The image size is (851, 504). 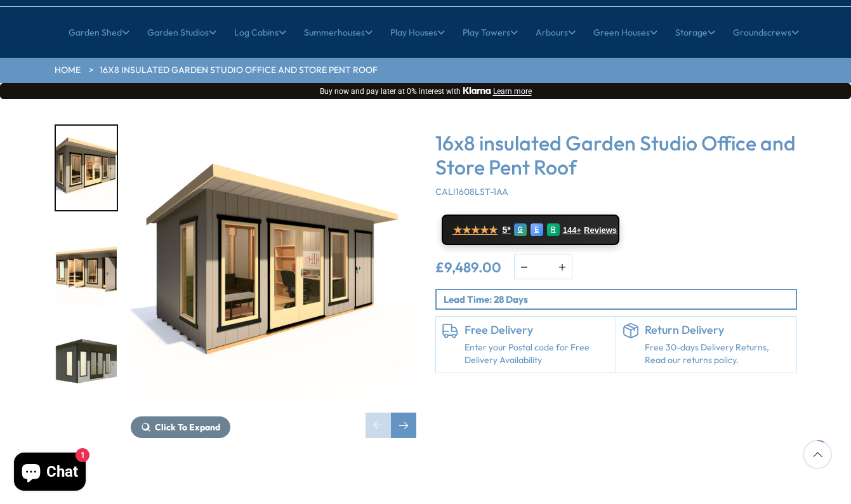 I want to click on a: Groundscrews, so click(x=765, y=32).